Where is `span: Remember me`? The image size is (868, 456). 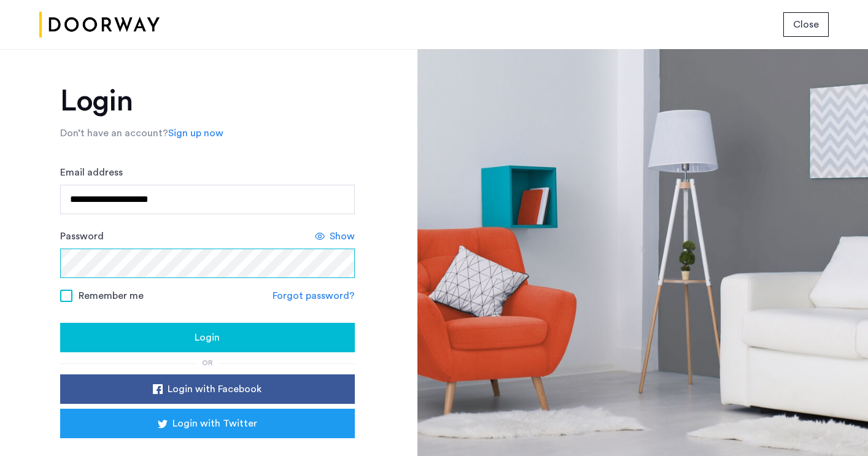
span: Remember me is located at coordinates (111, 296).